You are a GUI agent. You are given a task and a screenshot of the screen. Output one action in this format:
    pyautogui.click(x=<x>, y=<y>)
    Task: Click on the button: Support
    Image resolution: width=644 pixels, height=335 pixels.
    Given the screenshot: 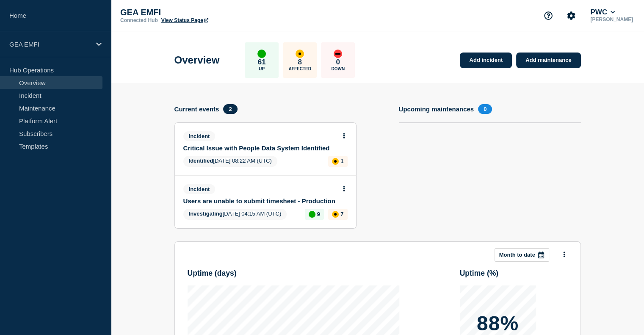 What is the action you would take?
    pyautogui.click(x=548, y=16)
    